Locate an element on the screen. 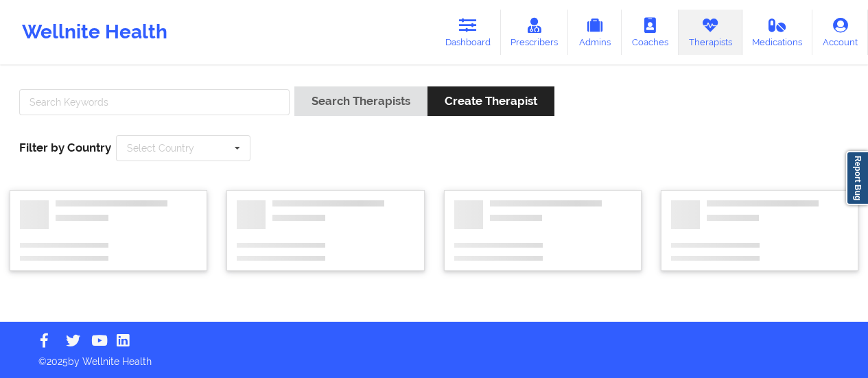  button: Search Therapists is located at coordinates (361, 101).